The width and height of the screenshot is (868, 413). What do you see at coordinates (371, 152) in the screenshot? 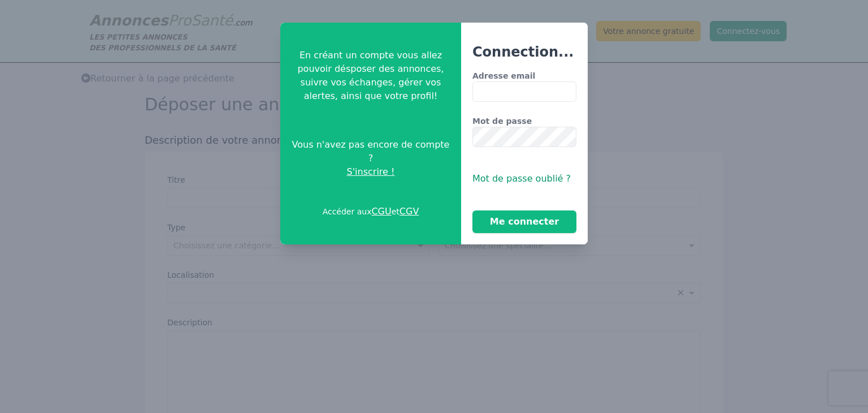
I see `span: Vous n'avez pas encore de compte ?` at bounding box center [371, 152].